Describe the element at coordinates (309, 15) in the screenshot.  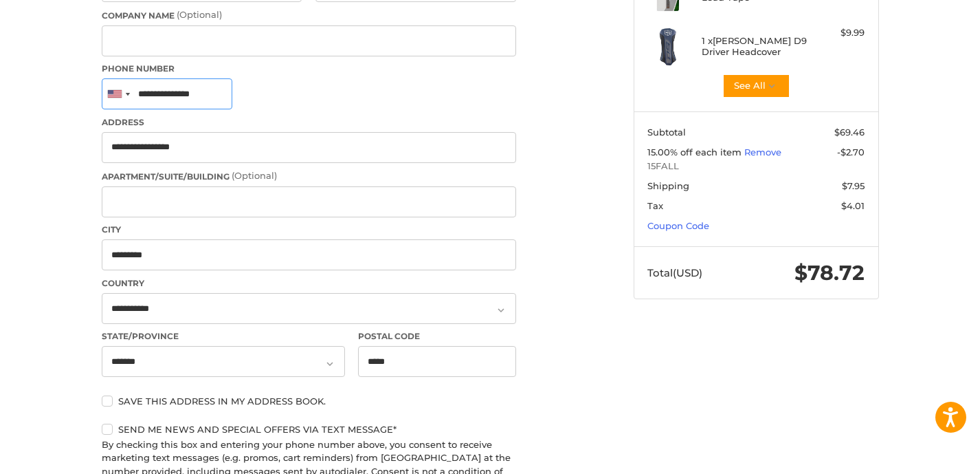
I see `label: Company Name` at that location.